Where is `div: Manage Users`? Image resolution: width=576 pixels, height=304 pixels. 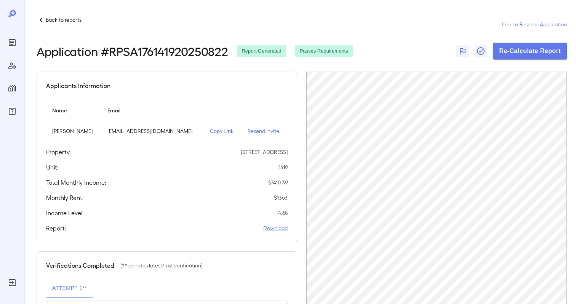
div: Manage Users is located at coordinates (12, 66).